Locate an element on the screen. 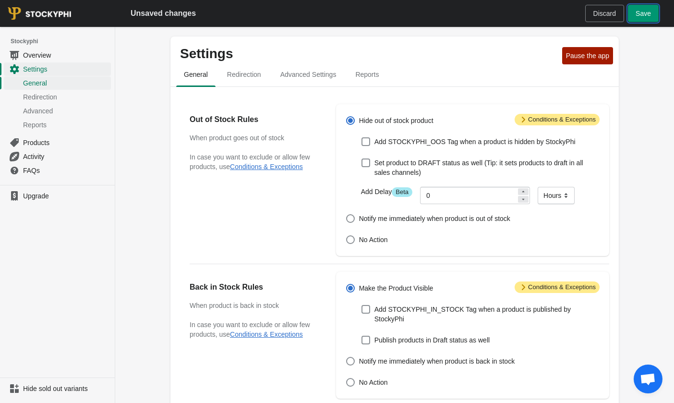  span: Notify me immediately when product is back in stock is located at coordinates (437, 361).